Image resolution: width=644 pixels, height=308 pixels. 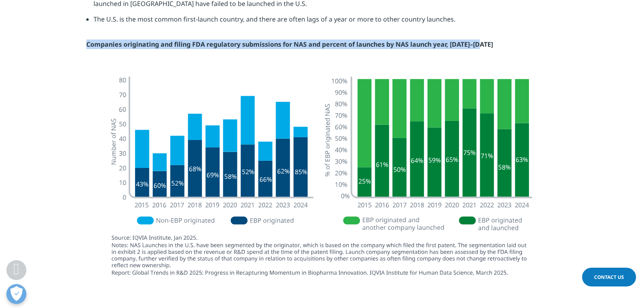 What do you see at coordinates (16, 294) in the screenshot?
I see `button: 優先設定センターを開く` at bounding box center [16, 294].